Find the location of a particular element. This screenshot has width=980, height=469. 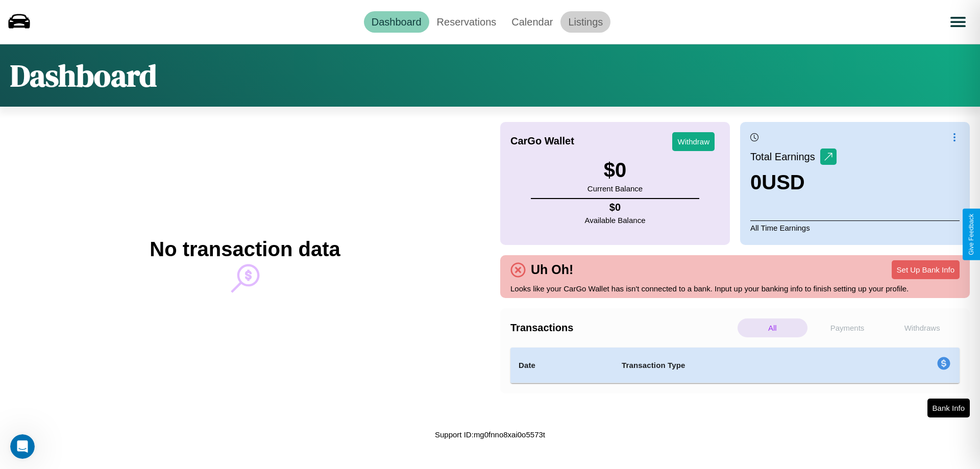

div: Give Feedback is located at coordinates (971, 234).